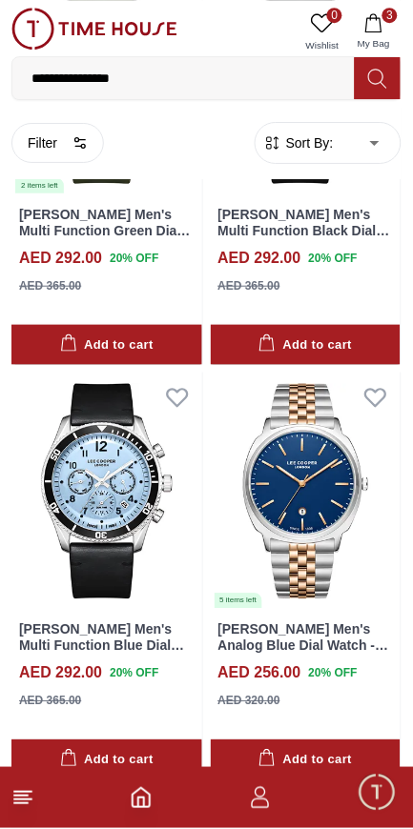  What do you see at coordinates (206, 667) in the screenshot?
I see `div: Chat with us now` at bounding box center [206, 667].